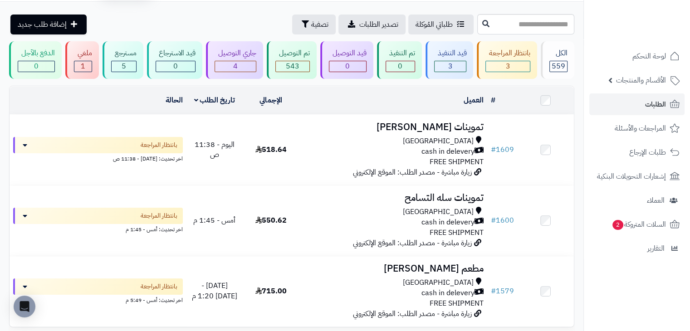  What do you see at coordinates (42, 24) in the screenshot?
I see `span: إضافة طلب جديد` at bounding box center [42, 24].